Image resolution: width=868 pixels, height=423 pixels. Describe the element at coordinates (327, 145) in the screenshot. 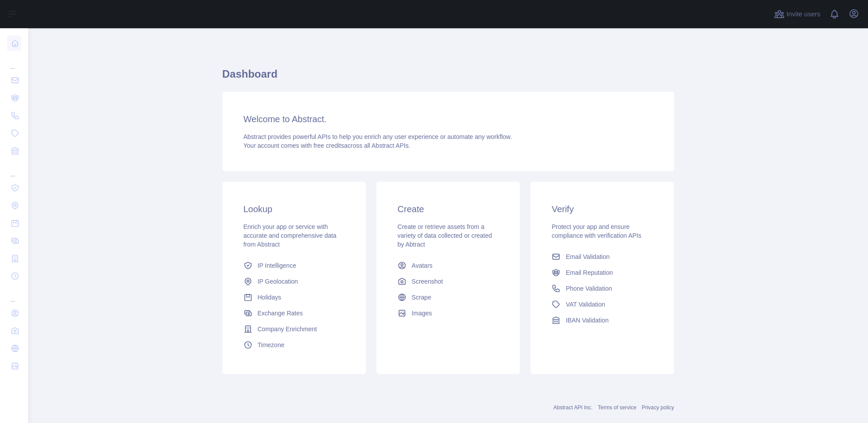

I see `span: Your account comes with across all Abstract APIs.` at that location.